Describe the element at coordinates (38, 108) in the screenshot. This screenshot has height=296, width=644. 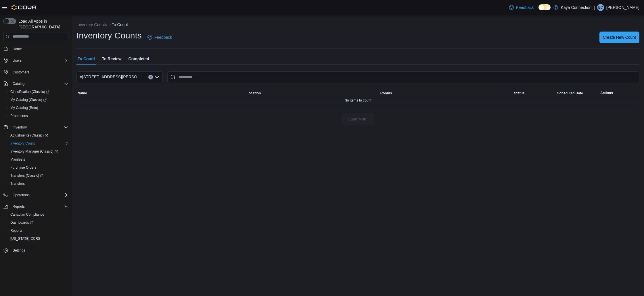
I see `button: My Catalog (Beta)` at that location.